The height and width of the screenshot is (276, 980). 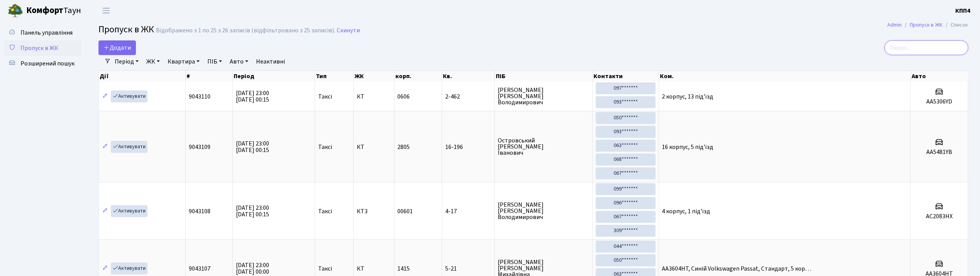 I want to click on button: Переключити навігацію, so click(x=106, y=11).